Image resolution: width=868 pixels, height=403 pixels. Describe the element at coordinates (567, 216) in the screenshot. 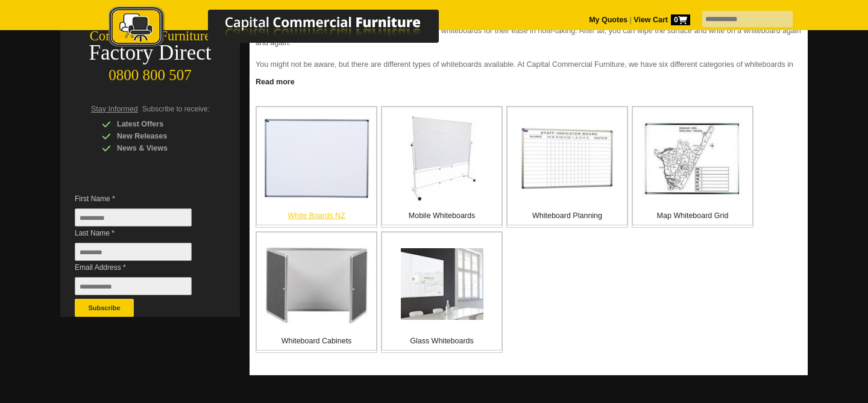

I see `p: Whiteboard Planning` at that location.